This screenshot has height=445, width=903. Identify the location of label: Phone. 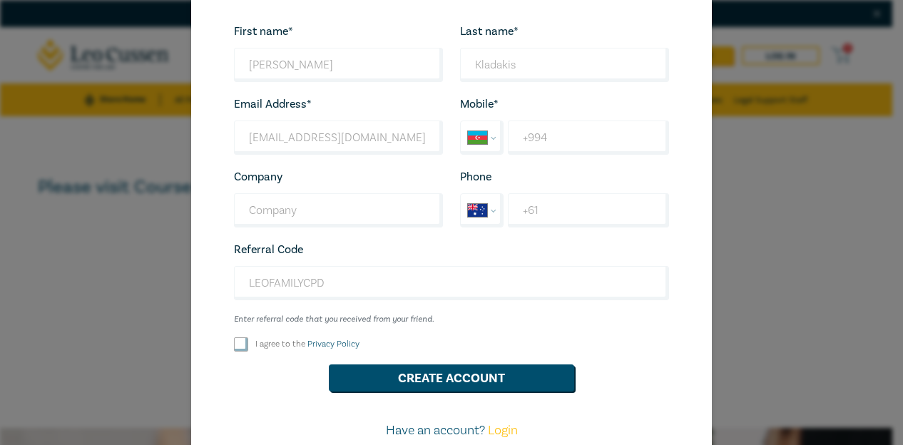
(476, 177).